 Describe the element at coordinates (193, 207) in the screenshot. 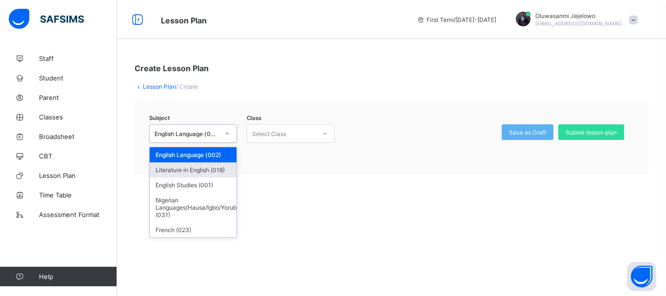

I see `div: Nigerian Languages(Hausa/Igbo/Yoruba) (031)` at that location.